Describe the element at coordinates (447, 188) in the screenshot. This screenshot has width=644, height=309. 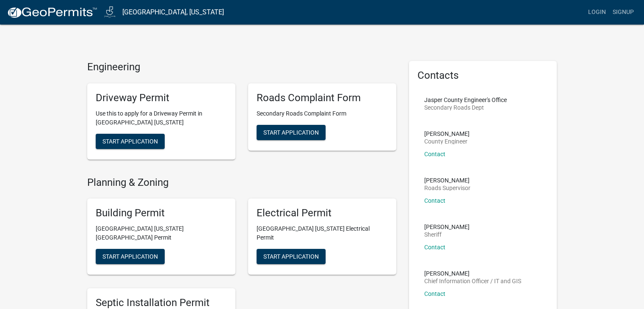
I see `p: Roads Supervisor` at that location.